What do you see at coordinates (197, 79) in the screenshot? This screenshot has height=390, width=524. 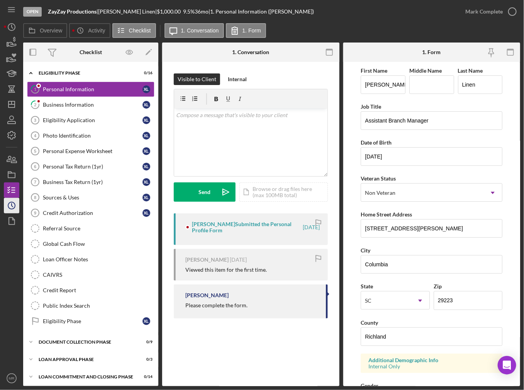 I see `button: Visible to Client` at bounding box center [197, 79].